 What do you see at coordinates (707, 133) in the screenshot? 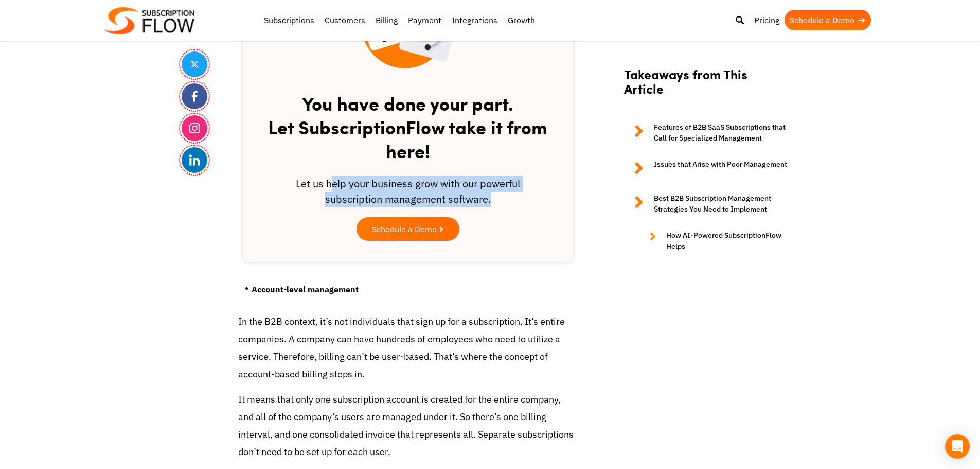
I see `a: Features of B2B SaaS Subscriptions that Call for Specialized Management` at bounding box center [707, 133].